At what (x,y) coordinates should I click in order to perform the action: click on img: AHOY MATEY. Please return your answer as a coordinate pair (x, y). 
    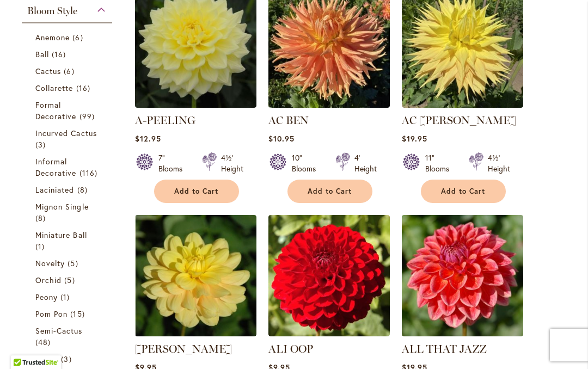
    Looking at the image, I should click on (196, 276).